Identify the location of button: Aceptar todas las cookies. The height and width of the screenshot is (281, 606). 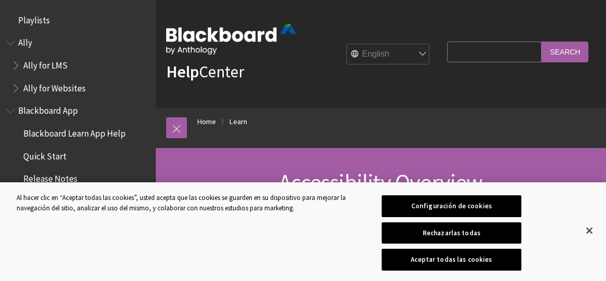
(451, 259).